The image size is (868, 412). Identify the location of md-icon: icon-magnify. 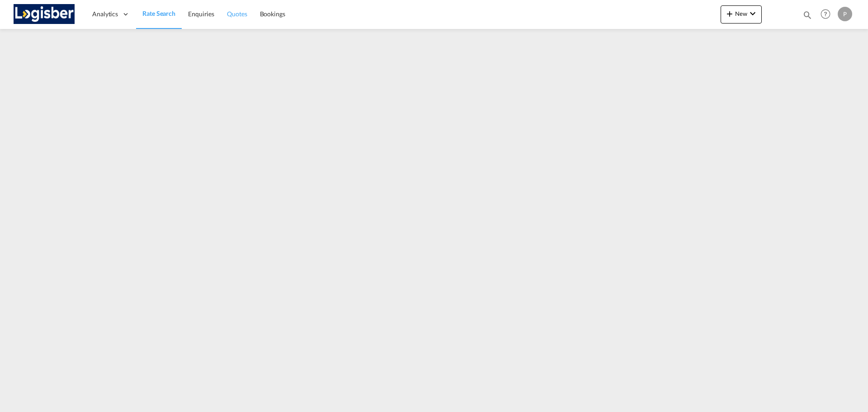
(808, 15).